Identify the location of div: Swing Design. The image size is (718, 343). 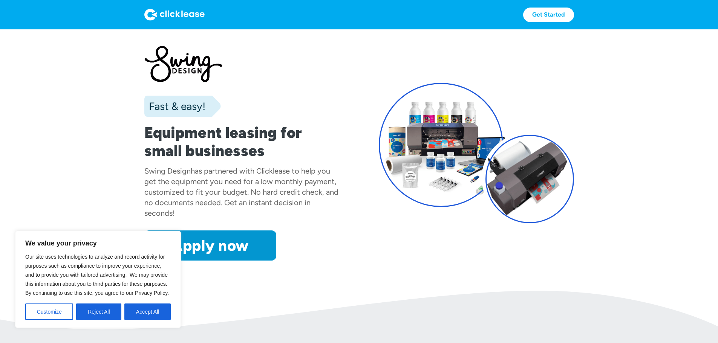
(167, 171).